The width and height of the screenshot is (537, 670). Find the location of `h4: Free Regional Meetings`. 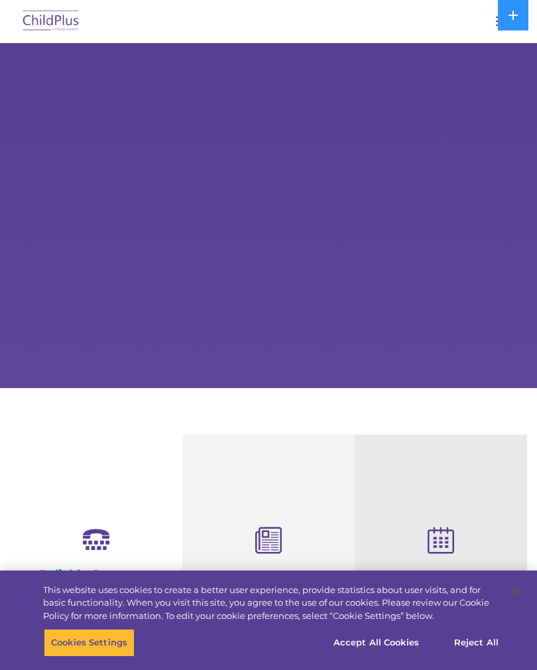

h4: Free Regional Meetings is located at coordinates (441, 577).